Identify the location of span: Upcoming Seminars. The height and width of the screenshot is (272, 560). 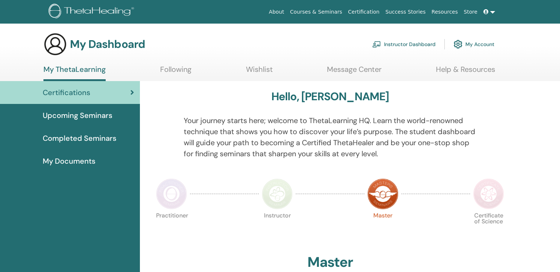
(77, 115).